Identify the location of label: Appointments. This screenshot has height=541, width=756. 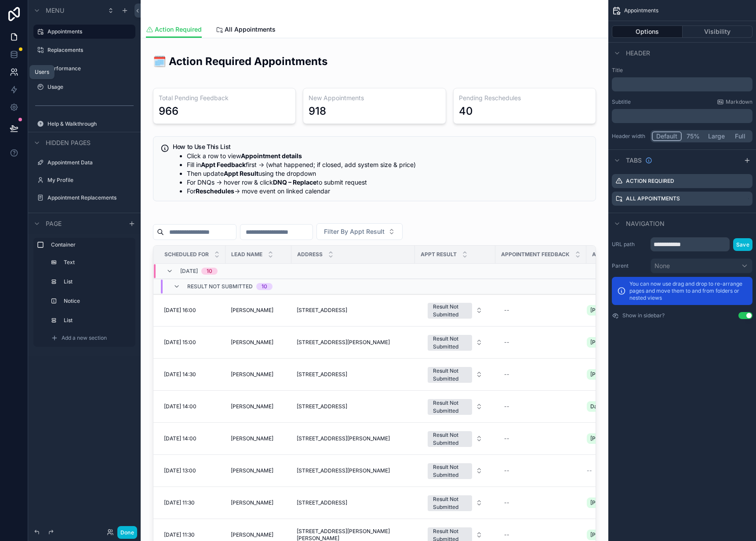
(88, 32).